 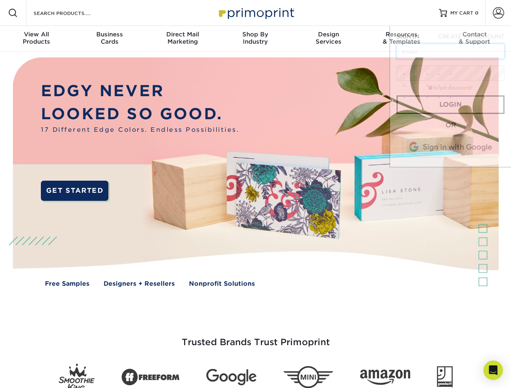 What do you see at coordinates (182, 39) in the screenshot?
I see `a: Direct MailMarketing` at bounding box center [182, 39].